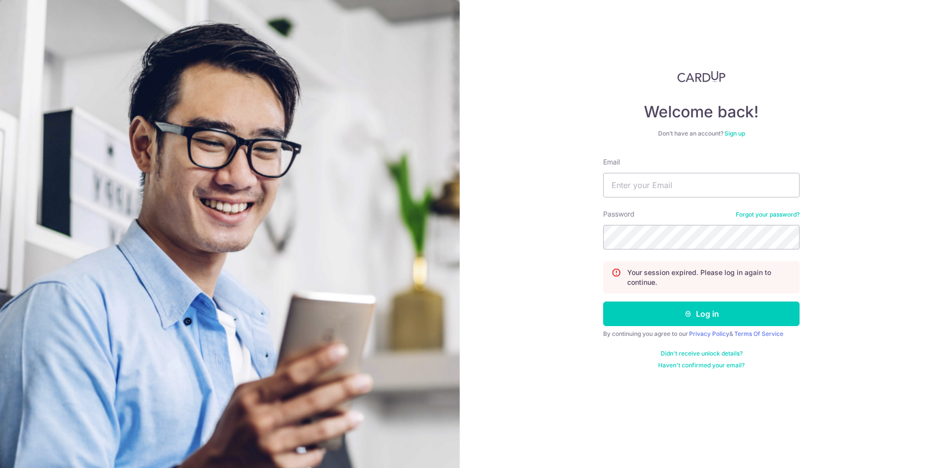 The height and width of the screenshot is (468, 943). Describe the element at coordinates (701, 314) in the screenshot. I see `button: Log in` at that location.